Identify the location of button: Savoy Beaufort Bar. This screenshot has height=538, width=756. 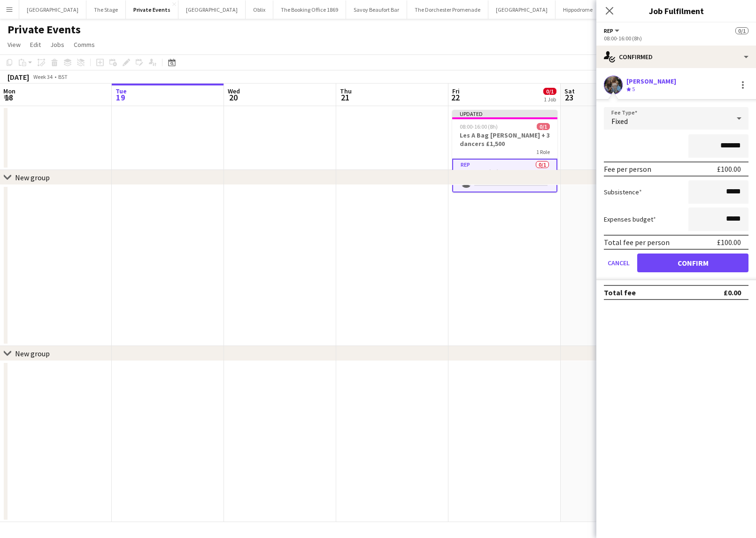
(377, 10).